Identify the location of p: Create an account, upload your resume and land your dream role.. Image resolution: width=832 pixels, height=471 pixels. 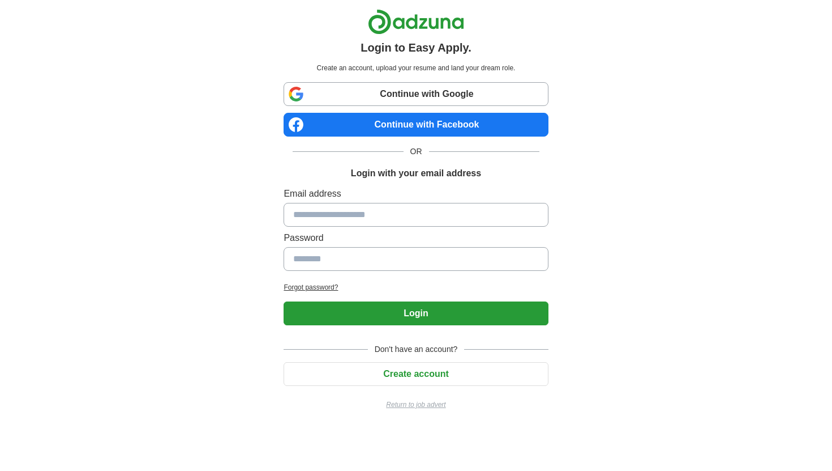
(416, 68).